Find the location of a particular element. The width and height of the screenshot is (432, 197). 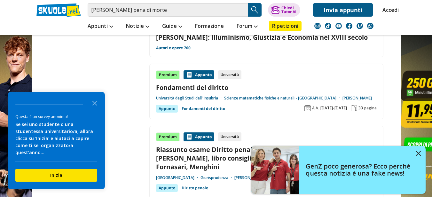

a: Diritto penale is located at coordinates (195, 188).